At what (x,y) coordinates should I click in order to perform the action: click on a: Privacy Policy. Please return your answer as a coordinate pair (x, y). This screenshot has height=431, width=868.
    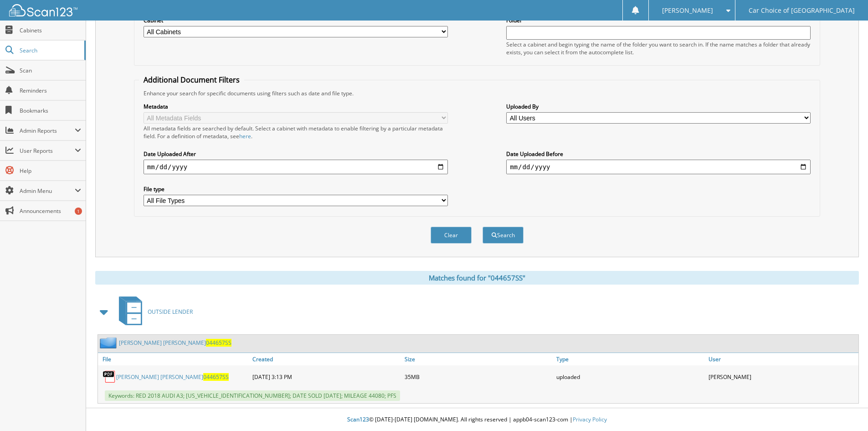
    Looking at the image, I should click on (590, 420).